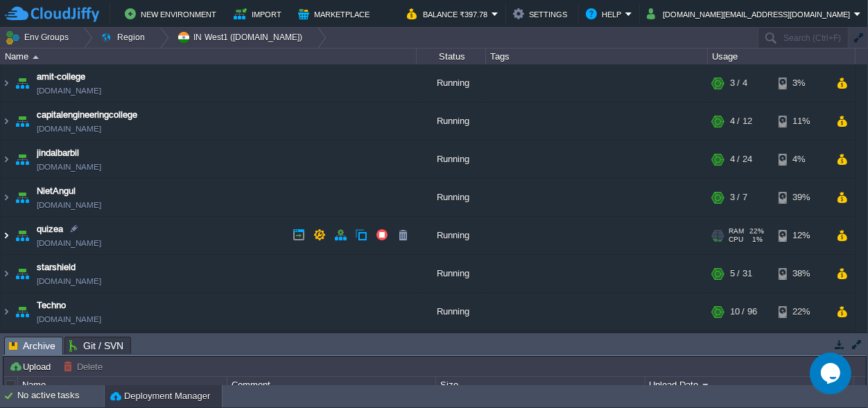  I want to click on span: starshield, so click(56, 268).